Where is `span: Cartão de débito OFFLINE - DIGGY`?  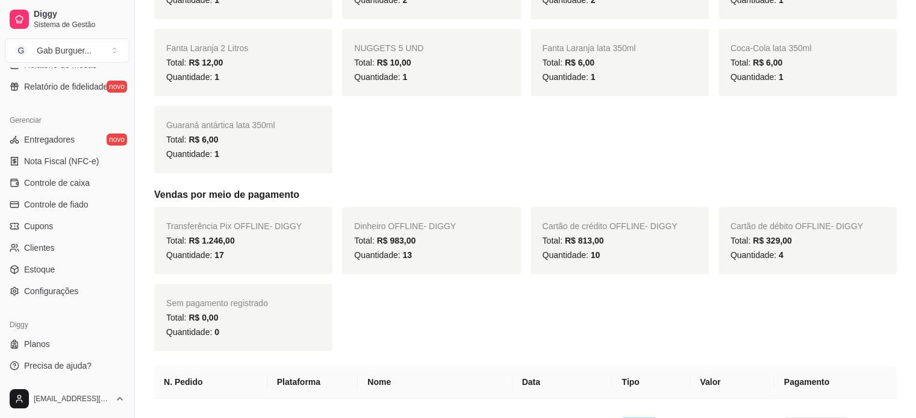
span: Cartão de débito OFFLINE - DIGGY is located at coordinates (797, 226).